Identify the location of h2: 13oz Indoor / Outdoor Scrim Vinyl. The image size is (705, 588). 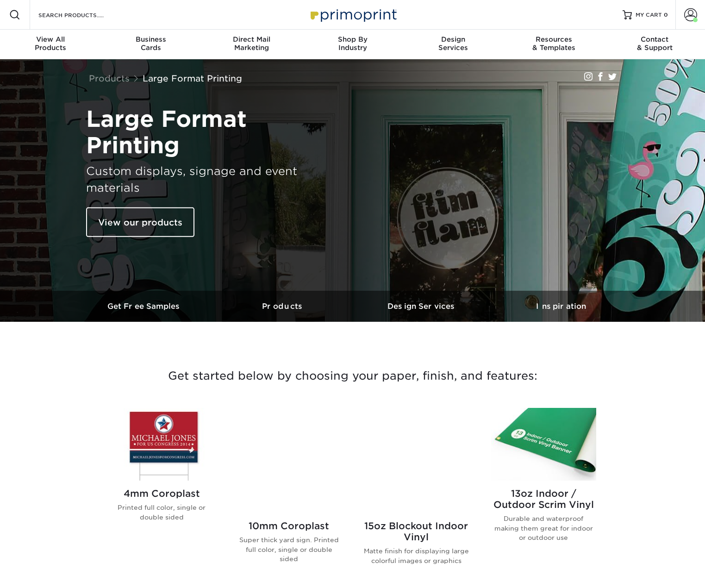
(543, 499).